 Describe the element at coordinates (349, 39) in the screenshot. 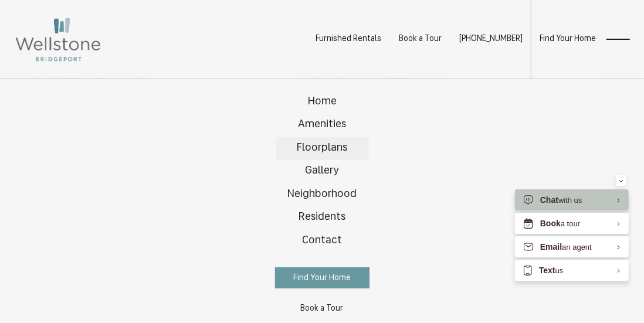

I see `span: Furnished Rentals` at that location.